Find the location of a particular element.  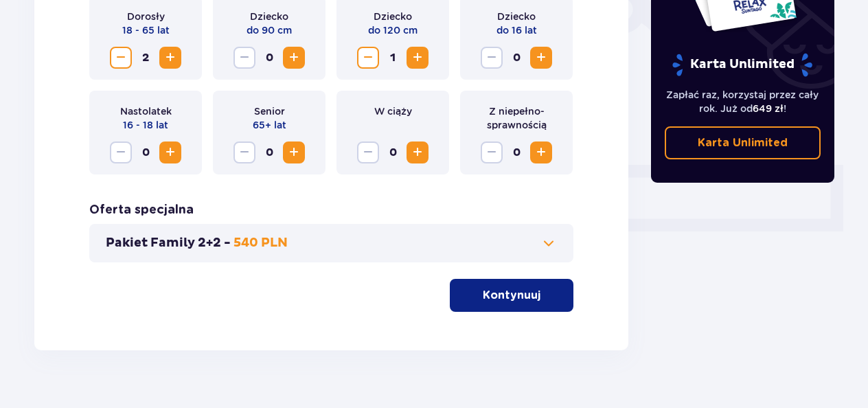

p: Zapłać raz, korzystaj przez cały rok. Już od ! is located at coordinates (743, 102).